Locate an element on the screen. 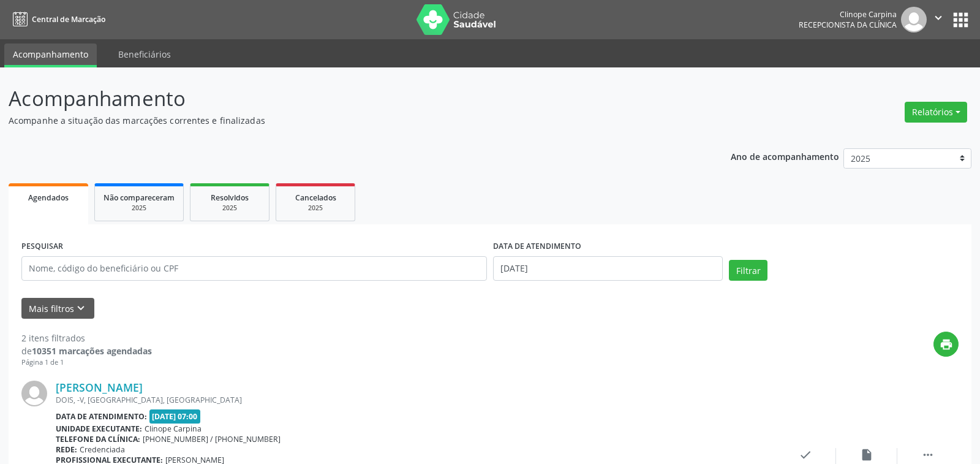 This screenshot has height=464, width=980. input: Selecione um intervalo is located at coordinates (607, 269).